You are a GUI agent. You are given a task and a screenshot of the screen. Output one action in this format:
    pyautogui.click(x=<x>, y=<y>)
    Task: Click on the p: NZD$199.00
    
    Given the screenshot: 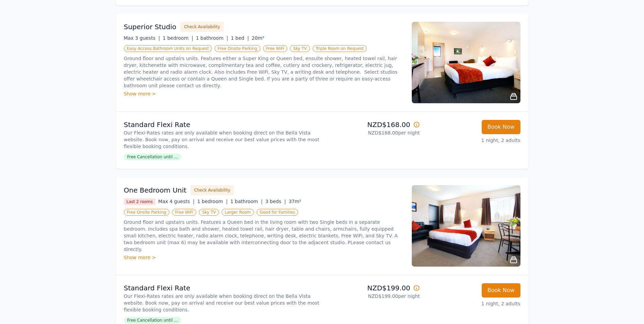 What is the action you would take?
    pyautogui.click(x=372, y=288)
    